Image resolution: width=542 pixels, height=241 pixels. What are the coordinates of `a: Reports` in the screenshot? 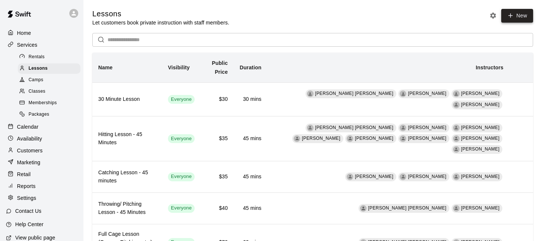 It's located at (42, 186).